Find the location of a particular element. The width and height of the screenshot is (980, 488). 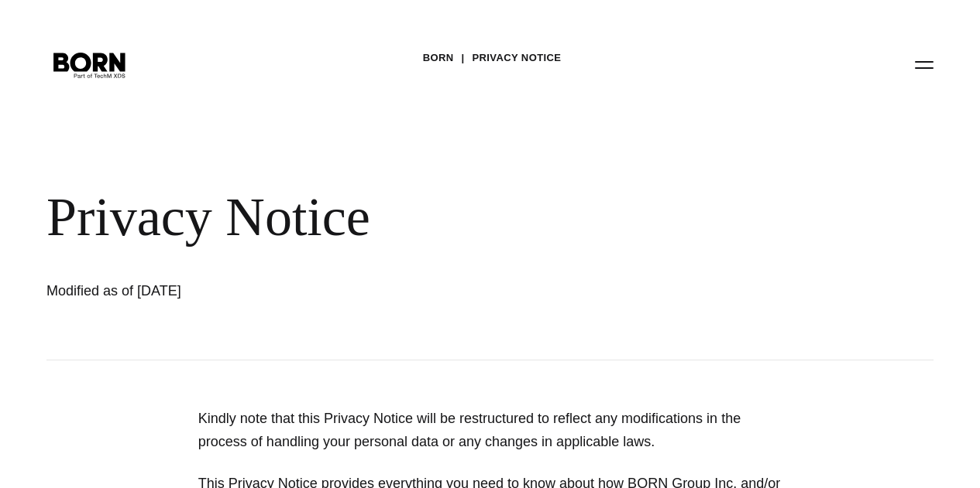

p: Kindly note that this Privacy Notice will be restructured to reflect any modifications in the pro... is located at coordinates (489, 430).